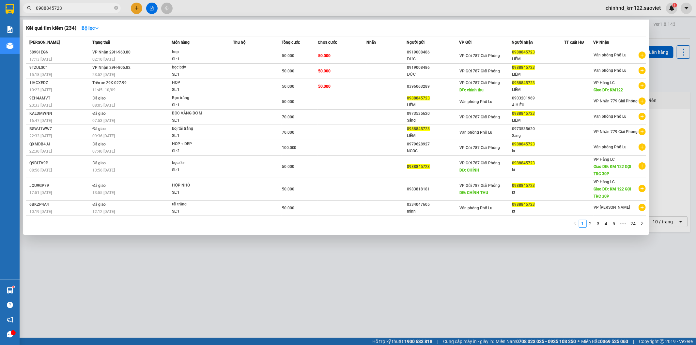 This screenshot has width=696, height=345. Describe the element at coordinates (433, 144) in the screenshot. I see `div: 0979628927` at that location.